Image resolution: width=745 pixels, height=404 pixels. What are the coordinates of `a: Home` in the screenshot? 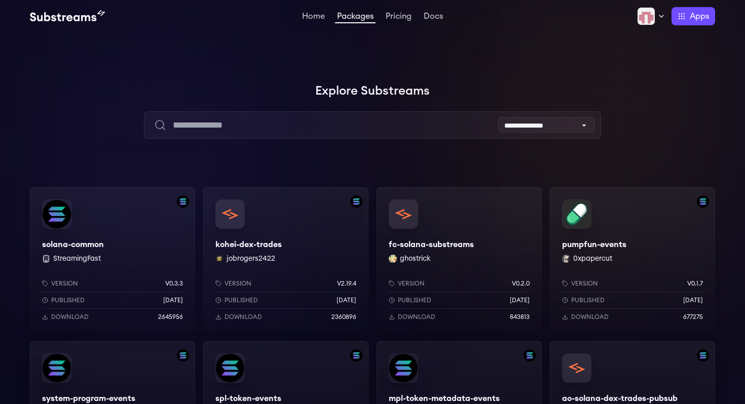 It's located at (313, 17).